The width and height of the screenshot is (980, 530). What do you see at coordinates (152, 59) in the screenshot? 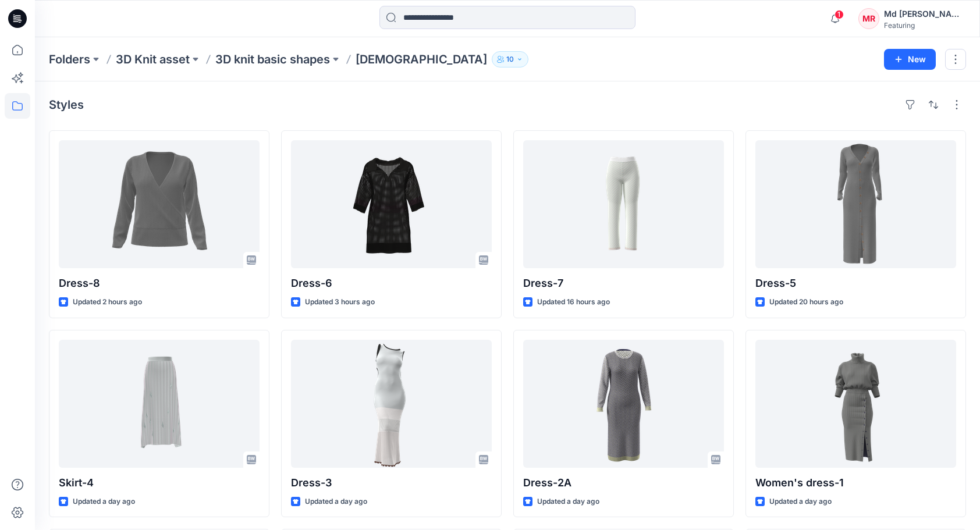
I see `p: 3D Knit asset` at bounding box center [152, 59].